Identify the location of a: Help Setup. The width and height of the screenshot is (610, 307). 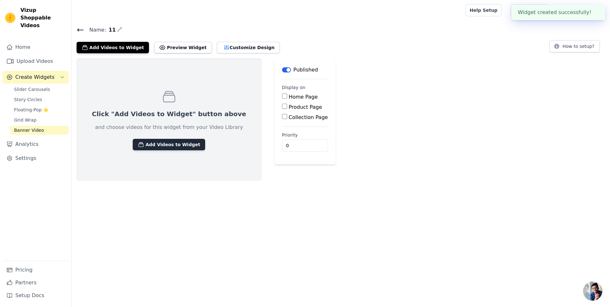
(483, 10).